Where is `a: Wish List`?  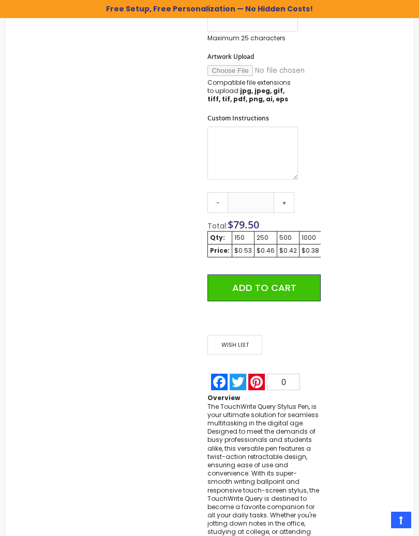 a: Wish List is located at coordinates (235, 345).